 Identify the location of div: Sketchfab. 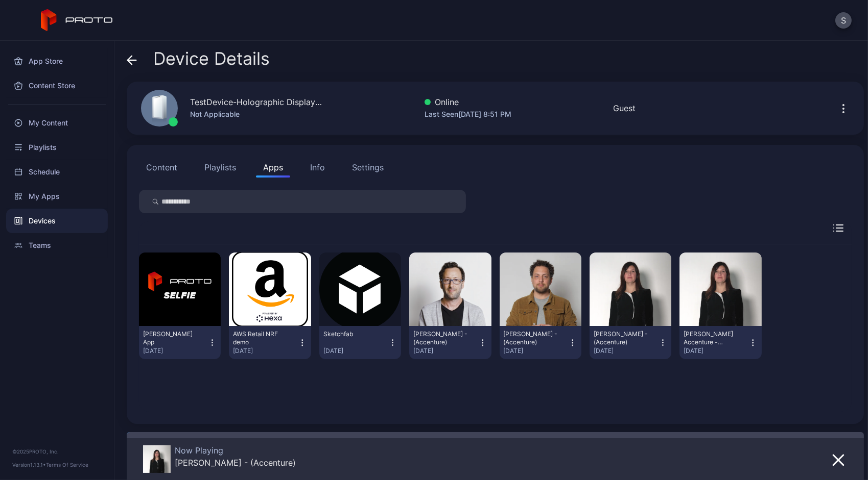
(351, 334).